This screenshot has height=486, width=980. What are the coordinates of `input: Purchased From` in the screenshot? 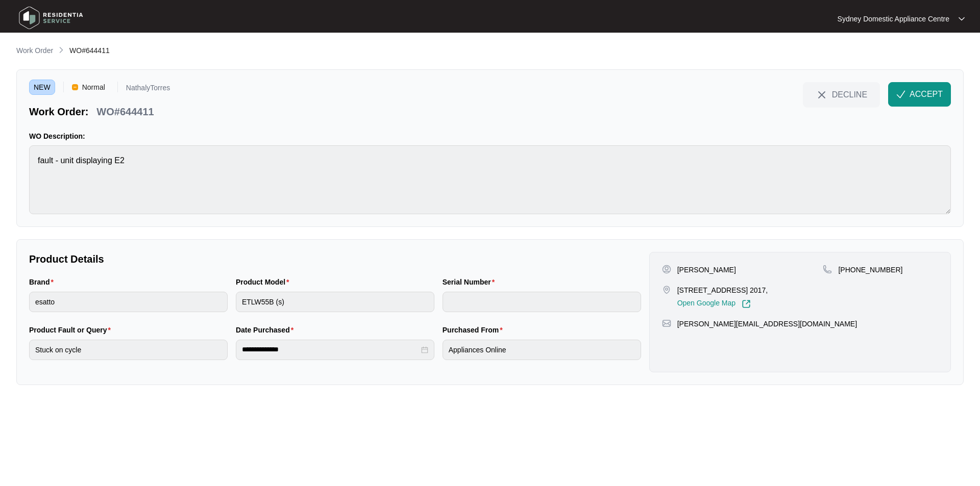 It's located at (541, 350).